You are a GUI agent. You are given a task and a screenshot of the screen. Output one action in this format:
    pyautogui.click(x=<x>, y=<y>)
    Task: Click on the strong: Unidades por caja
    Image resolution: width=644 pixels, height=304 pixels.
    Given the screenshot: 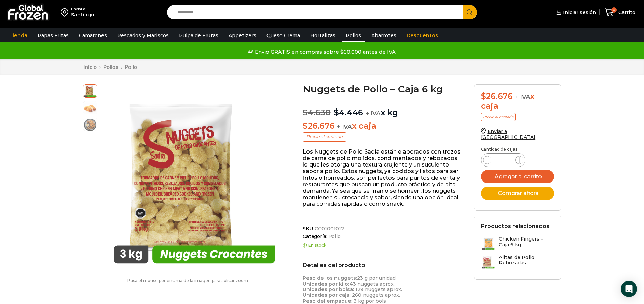 What is the action you would take?
    pyautogui.click(x=326, y=295)
    